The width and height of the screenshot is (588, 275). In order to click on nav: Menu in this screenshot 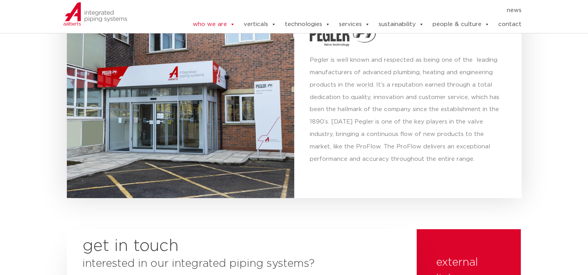, I will do `click(345, 10)`.